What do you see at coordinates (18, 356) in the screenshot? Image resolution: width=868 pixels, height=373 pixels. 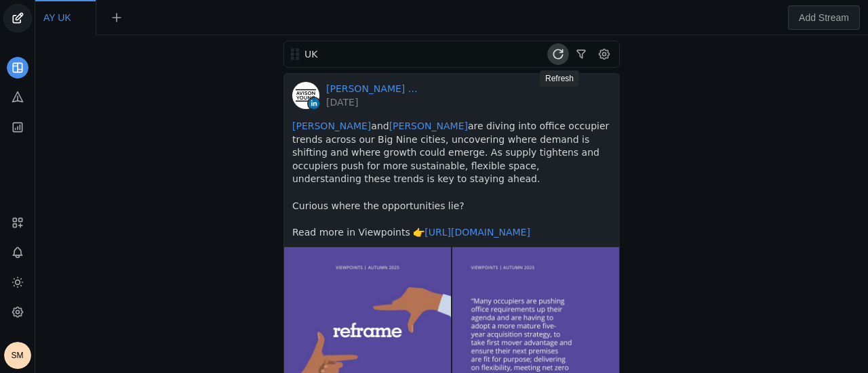 I see `div: SM` at bounding box center [18, 356].